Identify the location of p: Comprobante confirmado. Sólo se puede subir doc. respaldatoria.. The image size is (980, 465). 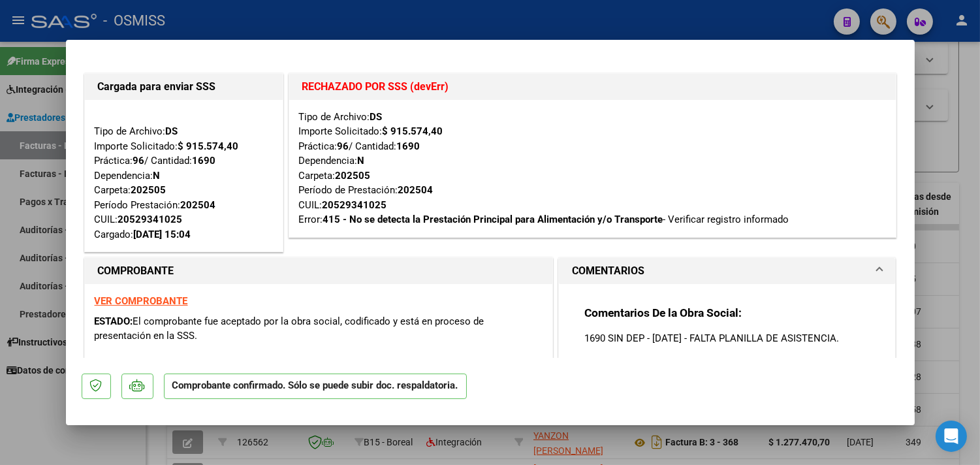
(315, 386).